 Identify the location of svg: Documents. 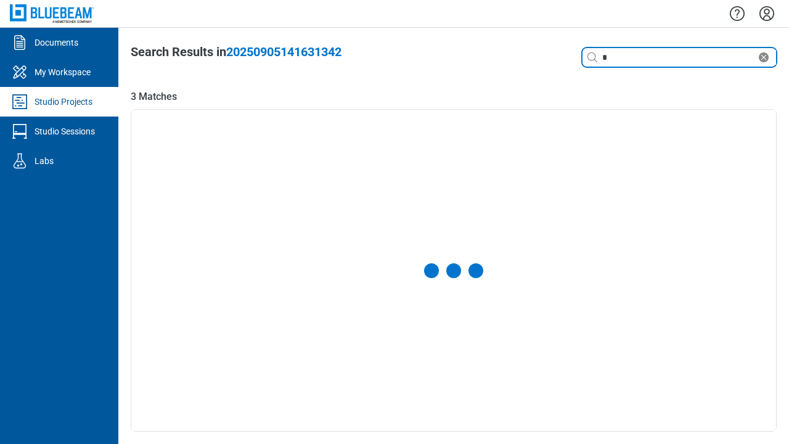
(20, 43).